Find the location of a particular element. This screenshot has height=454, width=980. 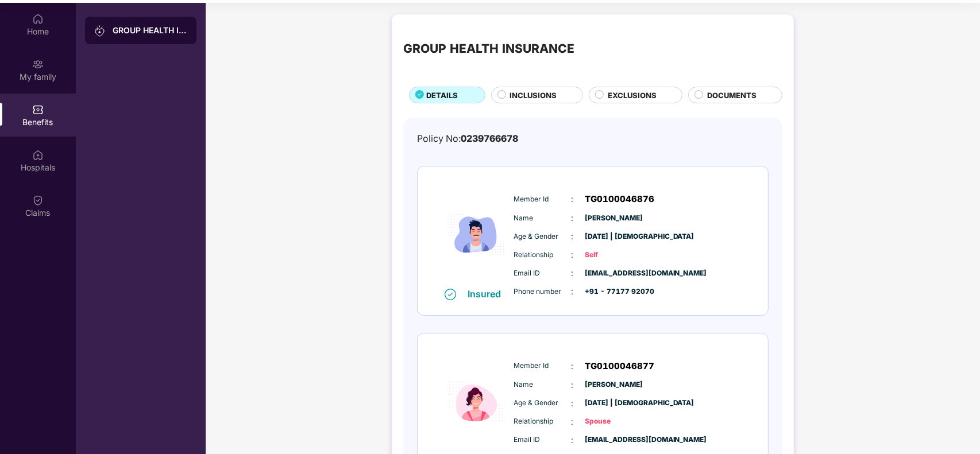

span: Spouse is located at coordinates (614, 421).